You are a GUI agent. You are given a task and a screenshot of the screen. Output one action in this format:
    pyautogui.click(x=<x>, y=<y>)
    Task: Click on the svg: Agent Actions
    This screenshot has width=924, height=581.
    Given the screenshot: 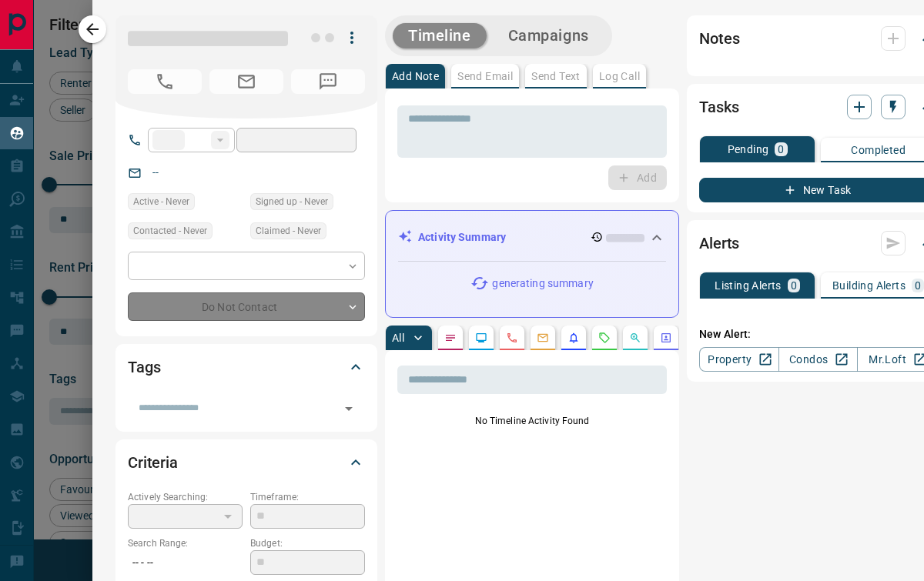 What is the action you would take?
    pyautogui.click(x=666, y=338)
    